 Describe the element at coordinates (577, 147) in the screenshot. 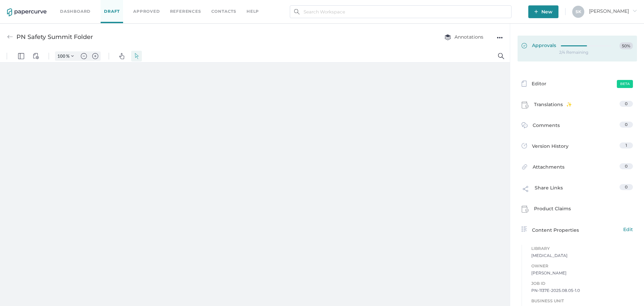

I see `a: Version History1` at that location.